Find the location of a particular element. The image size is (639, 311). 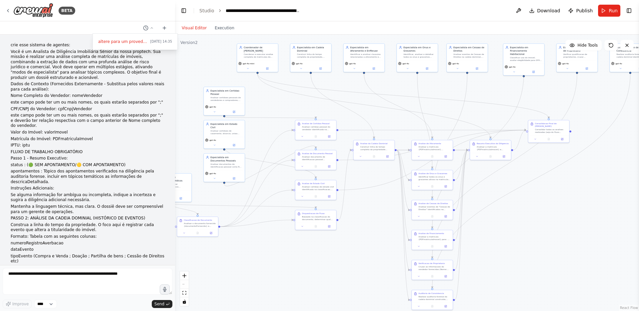

div: Especialista em Documentos Pessoais is located at coordinates (226, 159).